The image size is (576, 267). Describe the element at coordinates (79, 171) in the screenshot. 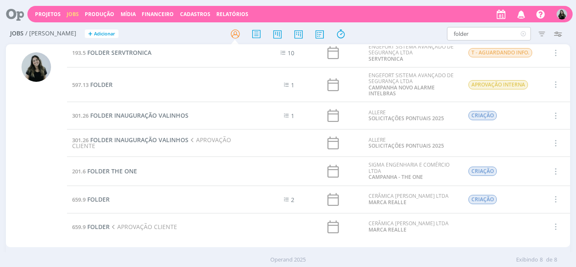

I see `span: 201.6` at that location.